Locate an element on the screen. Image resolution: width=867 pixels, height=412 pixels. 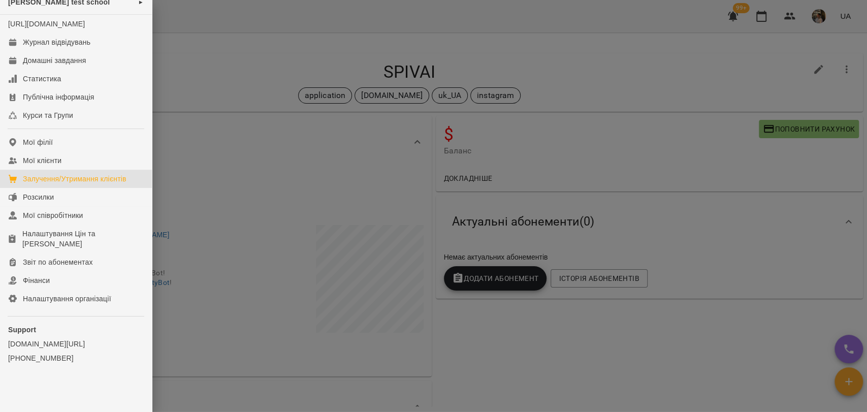
div: Курси та Групи is located at coordinates (48, 115).